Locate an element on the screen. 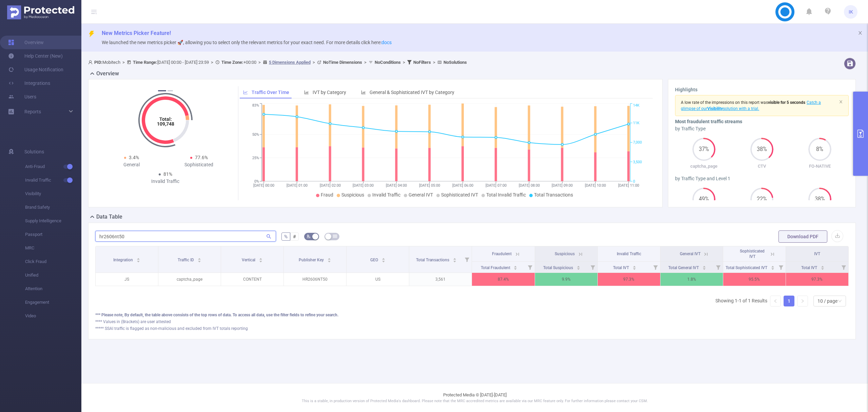 This screenshot has height=412, width=868. span: Supply Intelligence is located at coordinates (53, 221).